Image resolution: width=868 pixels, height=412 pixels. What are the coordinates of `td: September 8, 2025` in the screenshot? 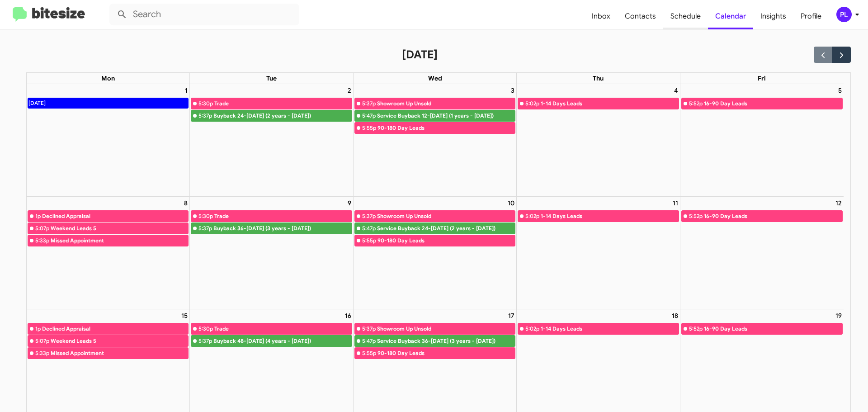 It's located at (108, 253).